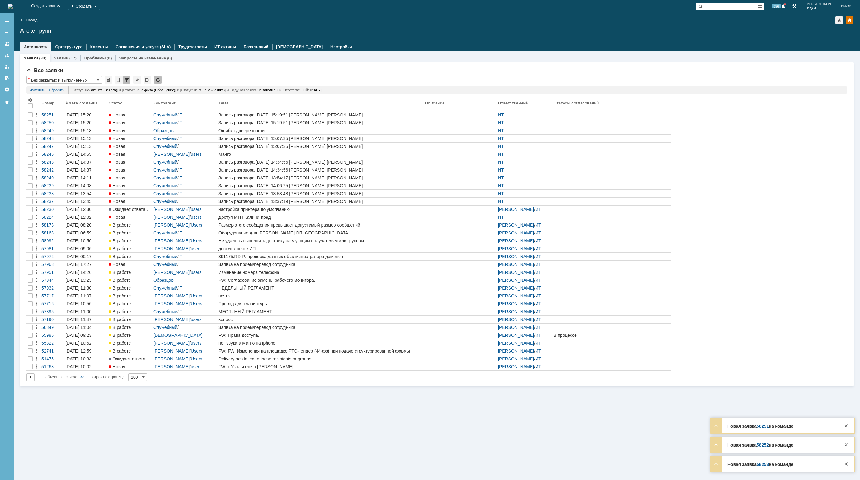 Image resolution: width=860 pixels, height=480 pixels. What do you see at coordinates (52, 256) in the screenshot?
I see `div: 57972` at bounding box center [52, 256].